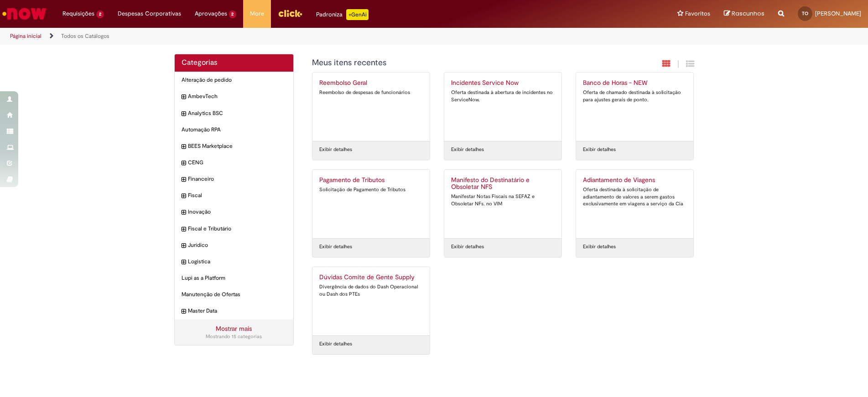 This screenshot has height=397, width=868. I want to click on div: Lupi as a Platform, so click(234, 278).